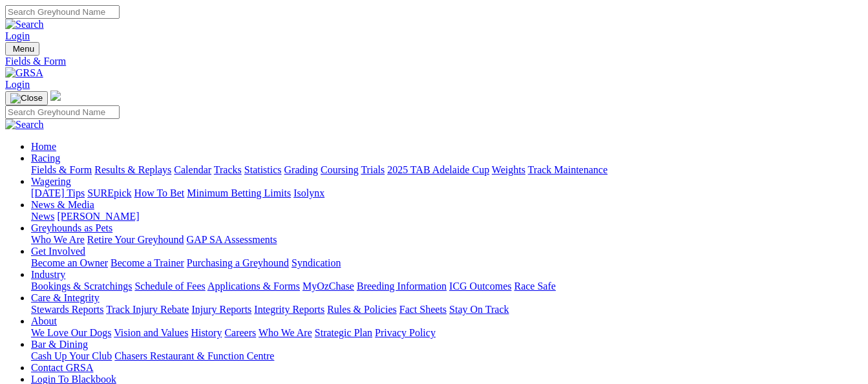 The width and height of the screenshot is (868, 384). I want to click on a: Become a Trainer, so click(147, 263).